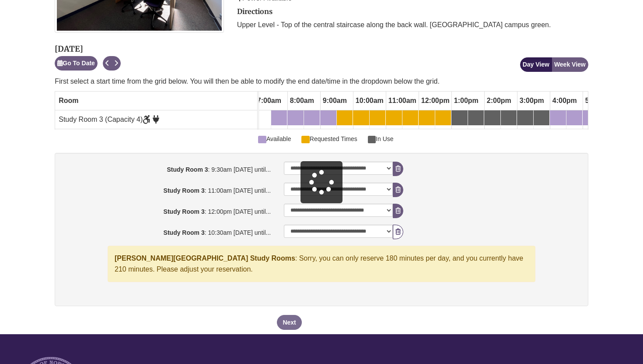  What do you see at coordinates (500, 101) in the screenshot?
I see `span: 2:00pm` at bounding box center [500, 101].